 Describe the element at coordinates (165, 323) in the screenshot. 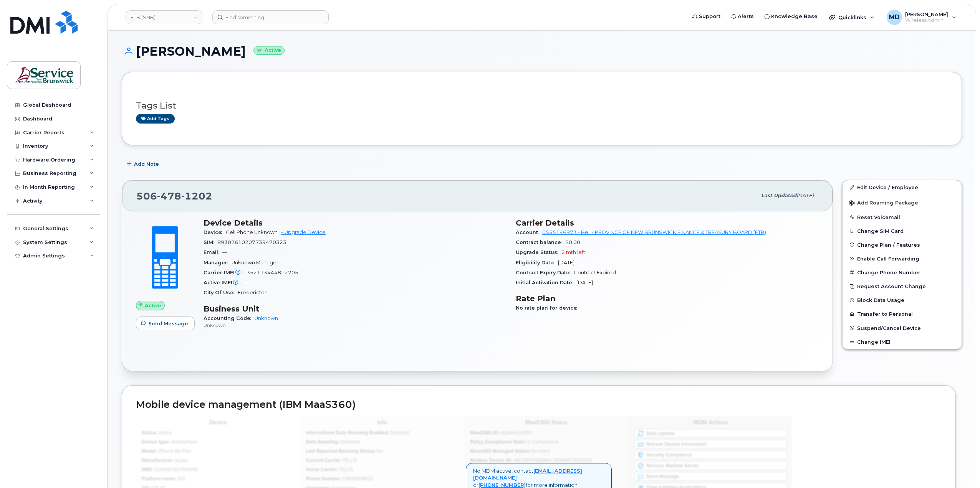

I see `button: Send Message` at that location.